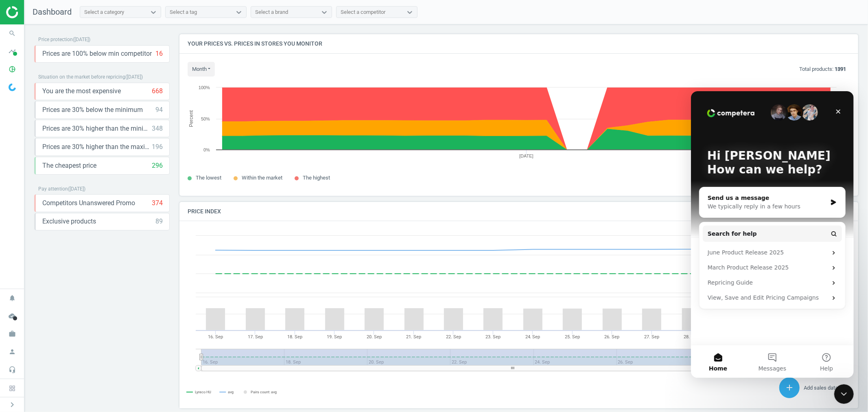 This screenshot has width=868, height=412. Describe the element at coordinates (413, 337) in the screenshot. I see `tspan: 21. Sep` at that location.